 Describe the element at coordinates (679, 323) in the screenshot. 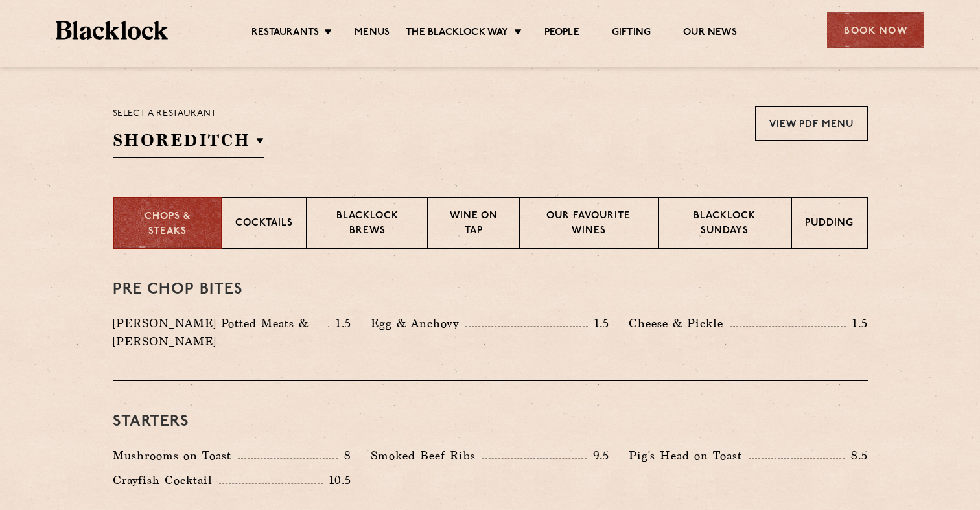

I see `p: Cheese & Pickle` at that location.